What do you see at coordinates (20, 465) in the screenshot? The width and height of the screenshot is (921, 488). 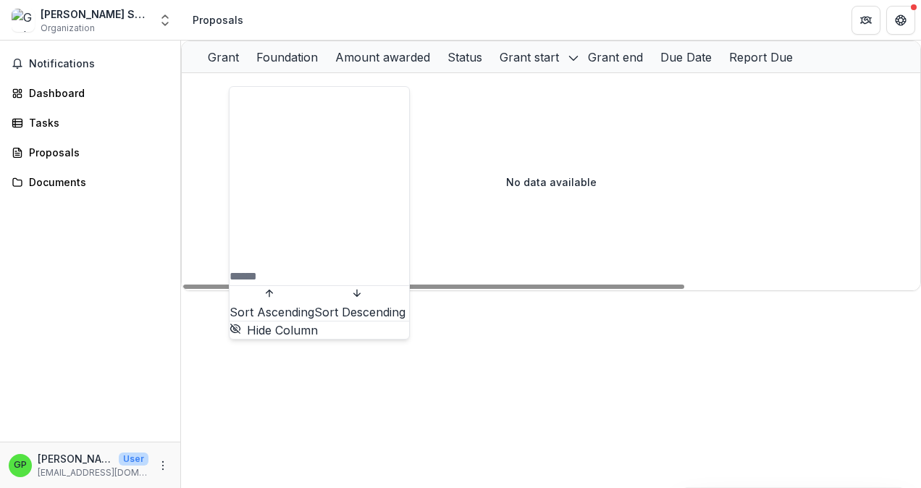 I see `div: Greta Patten` at bounding box center [20, 465].